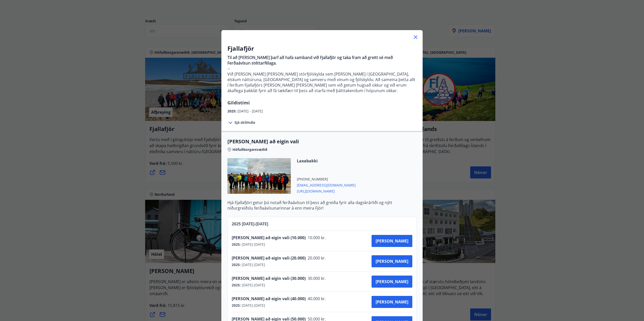  Describe the element at coordinates (250, 150) in the screenshot. I see `span: Höfuðborgarsvæðið` at that location.